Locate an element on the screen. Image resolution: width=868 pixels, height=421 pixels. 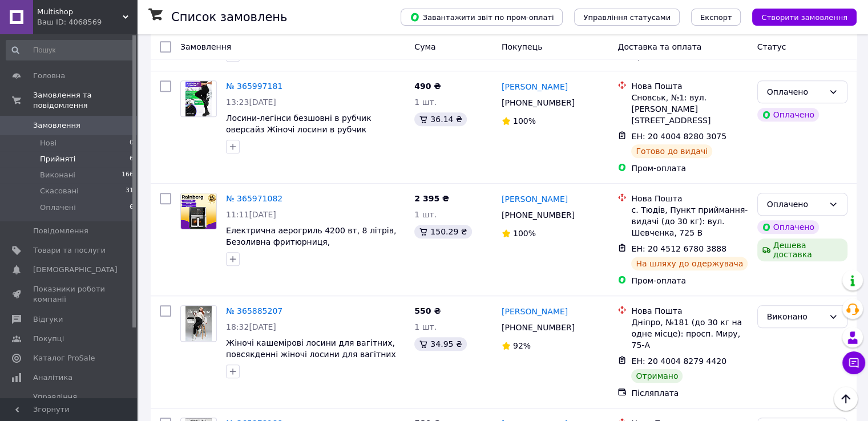
button: Експорт is located at coordinates (716, 17).